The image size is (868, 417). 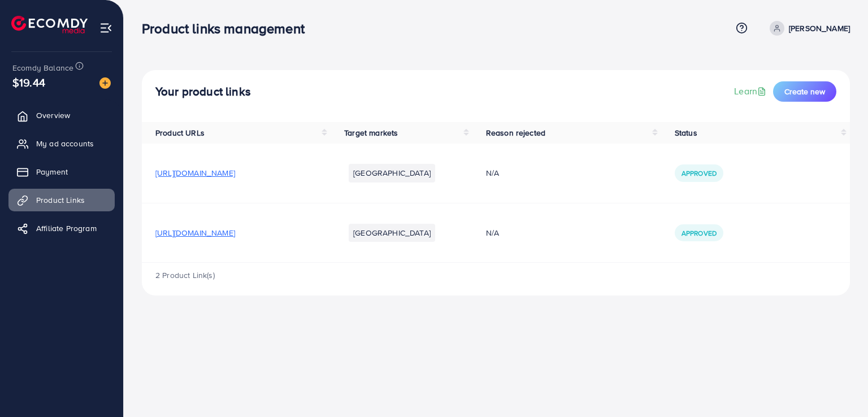 I want to click on img: image, so click(x=105, y=83).